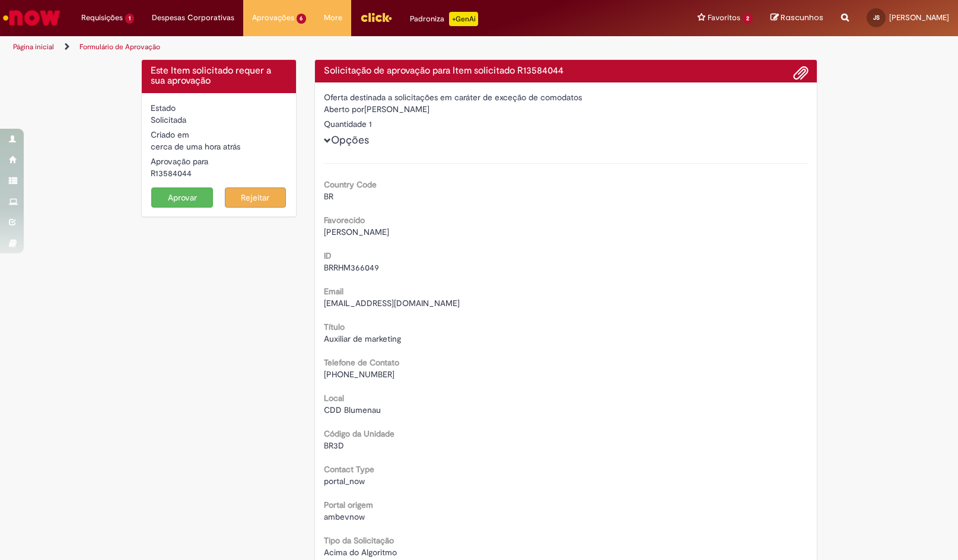  I want to click on b: Tipo da Solicitação, so click(359, 541).